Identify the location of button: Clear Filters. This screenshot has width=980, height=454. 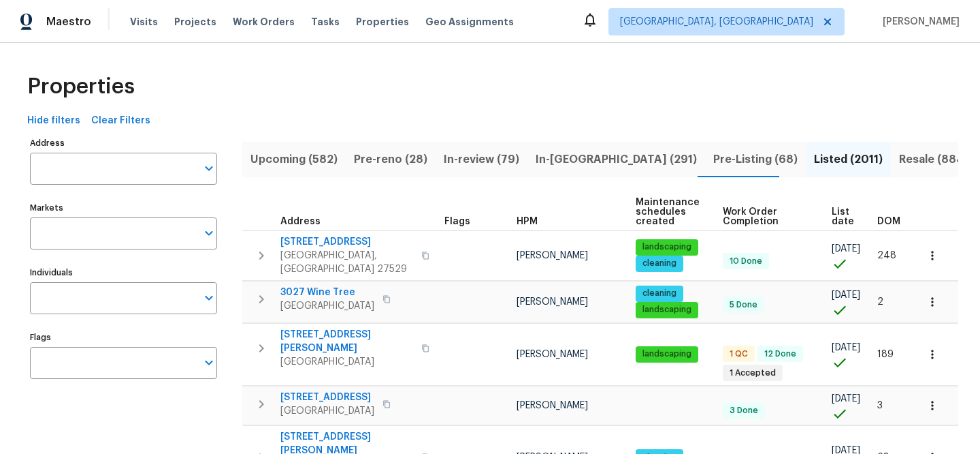
(120, 120).